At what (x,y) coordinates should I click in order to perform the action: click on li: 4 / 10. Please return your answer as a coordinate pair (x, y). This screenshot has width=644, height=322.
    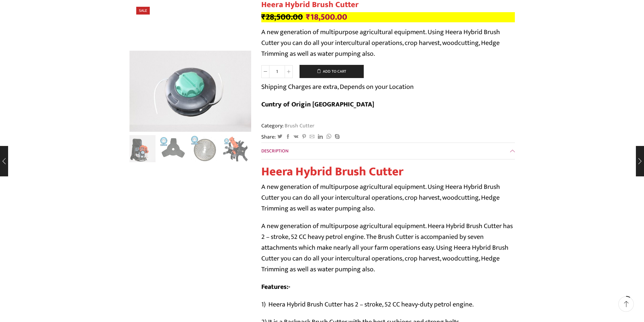
    Looking at the image, I should click on (235, 149).